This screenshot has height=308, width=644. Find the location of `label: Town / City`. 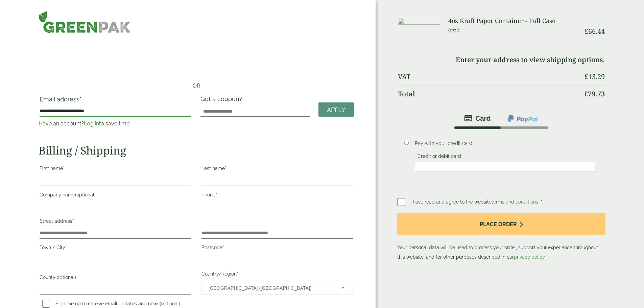

label: Town / City is located at coordinates (115, 248).